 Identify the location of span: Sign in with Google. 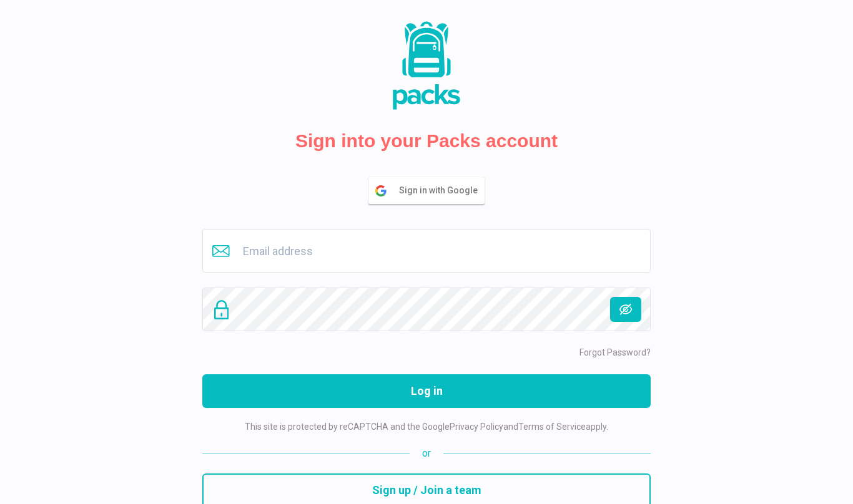
(441, 191).